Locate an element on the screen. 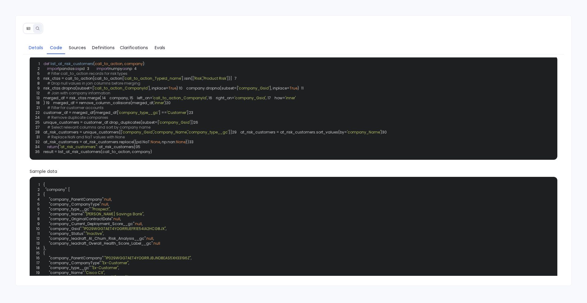 The image size is (587, 303). span: 24 is located at coordinates (39, 118).